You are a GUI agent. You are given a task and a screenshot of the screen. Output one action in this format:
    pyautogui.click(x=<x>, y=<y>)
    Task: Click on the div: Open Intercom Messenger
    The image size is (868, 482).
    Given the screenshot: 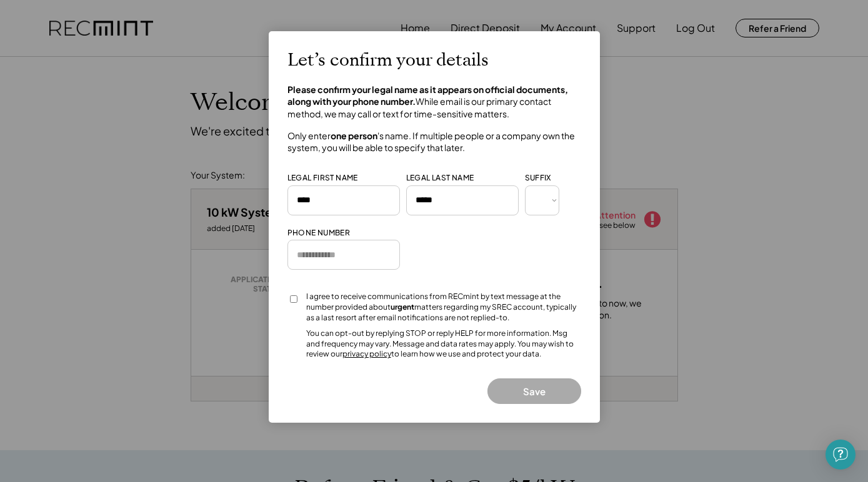 What is the action you would take?
    pyautogui.click(x=840, y=455)
    